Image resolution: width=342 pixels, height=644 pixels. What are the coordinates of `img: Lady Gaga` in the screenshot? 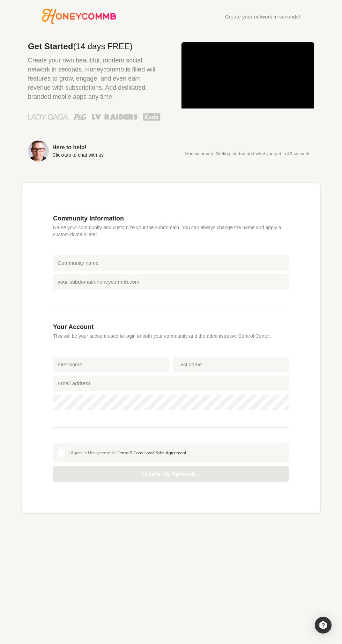 It's located at (48, 117).